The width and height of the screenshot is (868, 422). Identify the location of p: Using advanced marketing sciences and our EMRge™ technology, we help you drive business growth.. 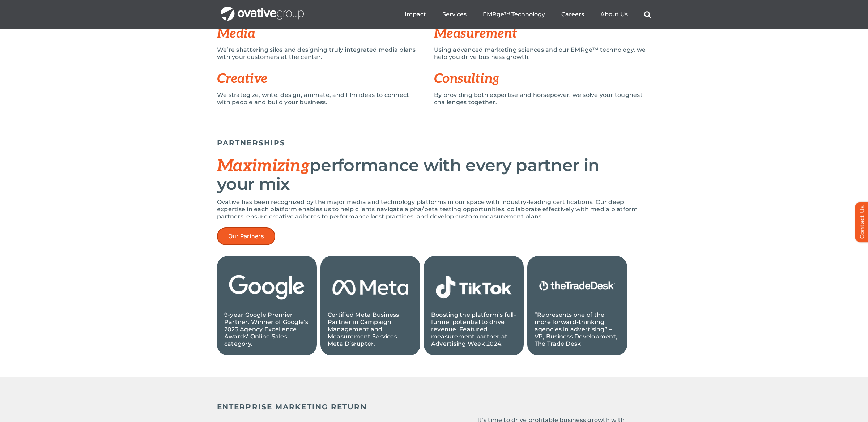
(543, 53).